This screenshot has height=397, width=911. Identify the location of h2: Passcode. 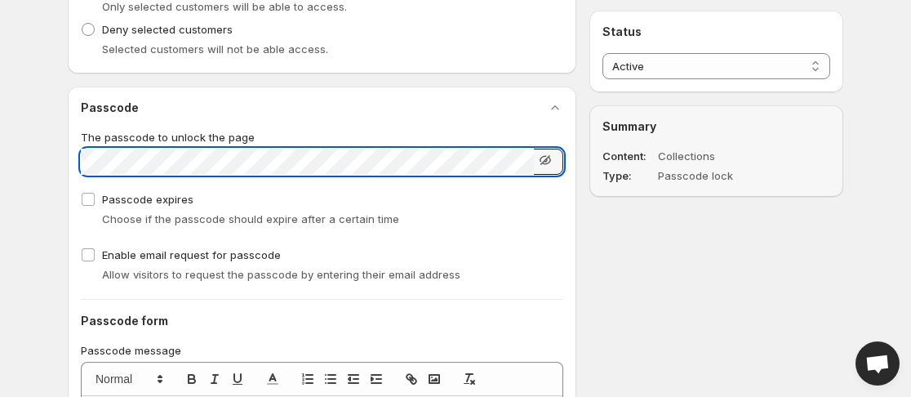
(109, 108).